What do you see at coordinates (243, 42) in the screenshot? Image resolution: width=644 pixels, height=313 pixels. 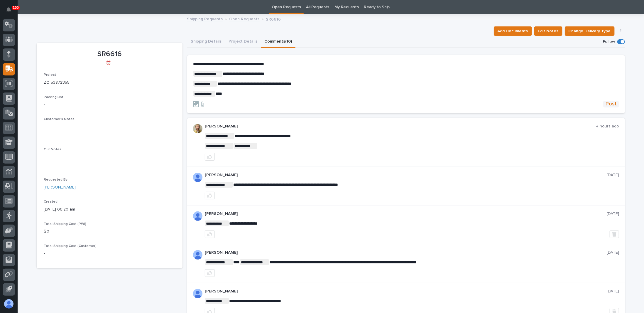 I see `button: Project Details` at bounding box center [243, 42].